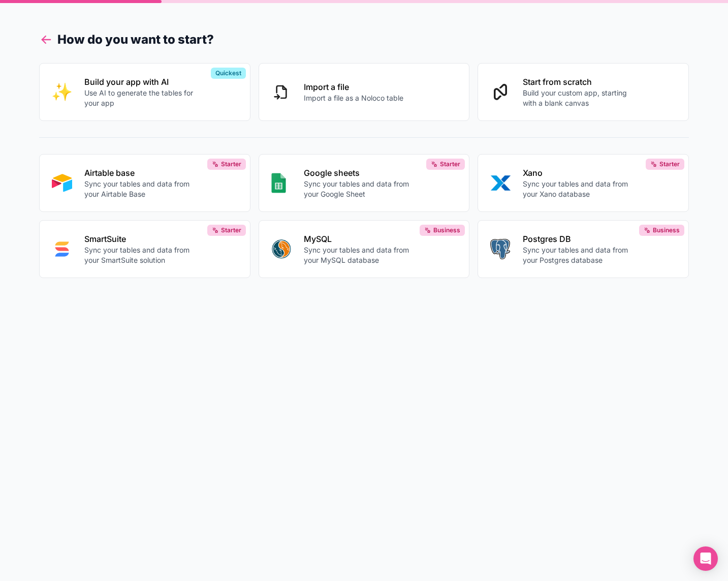  I want to click on img: MYSQL, so click(282, 249).